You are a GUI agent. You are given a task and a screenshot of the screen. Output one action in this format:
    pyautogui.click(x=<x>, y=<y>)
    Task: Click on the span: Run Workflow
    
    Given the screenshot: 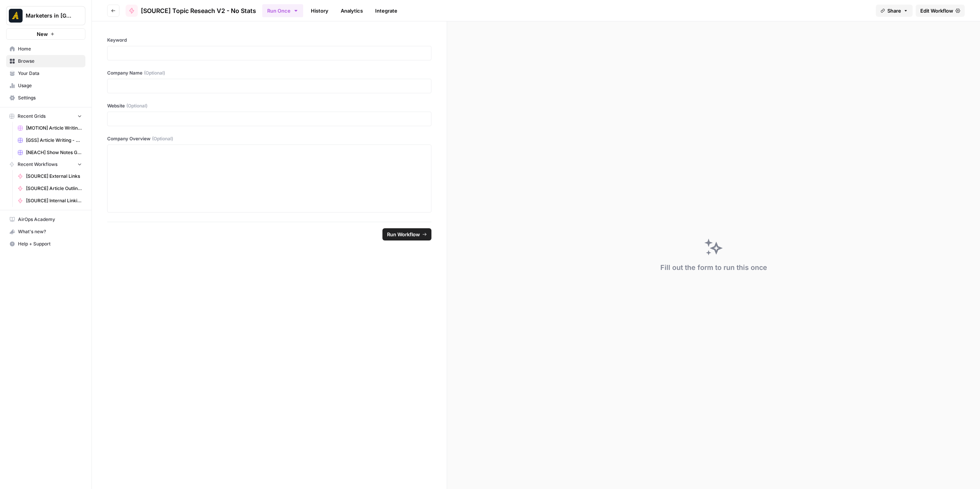 What is the action you would take?
    pyautogui.click(x=404, y=234)
    